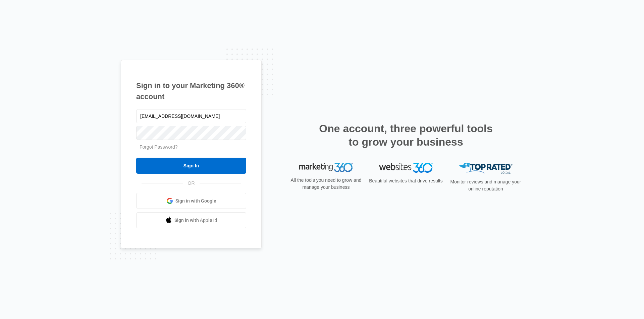 The width and height of the screenshot is (644, 319). I want to click on img: Websites 360, so click(406, 168).